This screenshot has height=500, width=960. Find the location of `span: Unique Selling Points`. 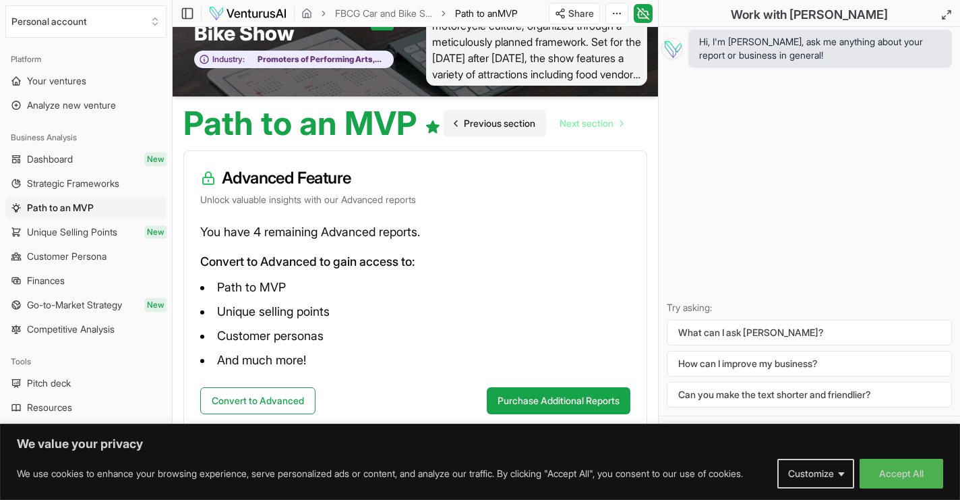

span: Unique Selling Points is located at coordinates (72, 232).